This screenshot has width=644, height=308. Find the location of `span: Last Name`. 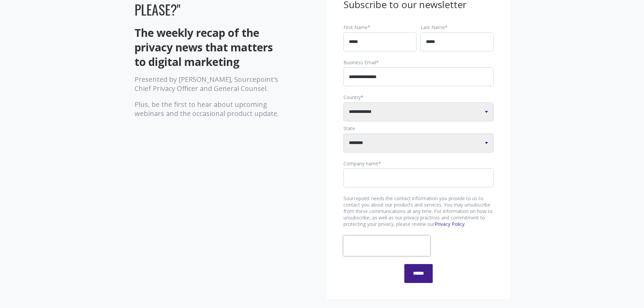

span: Last Name is located at coordinates (433, 27).